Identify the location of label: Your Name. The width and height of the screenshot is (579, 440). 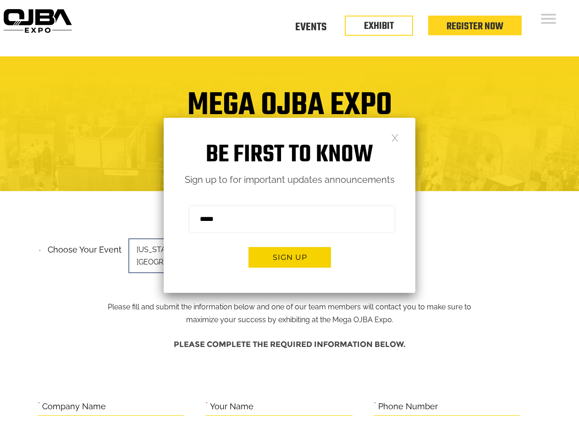
(232, 407).